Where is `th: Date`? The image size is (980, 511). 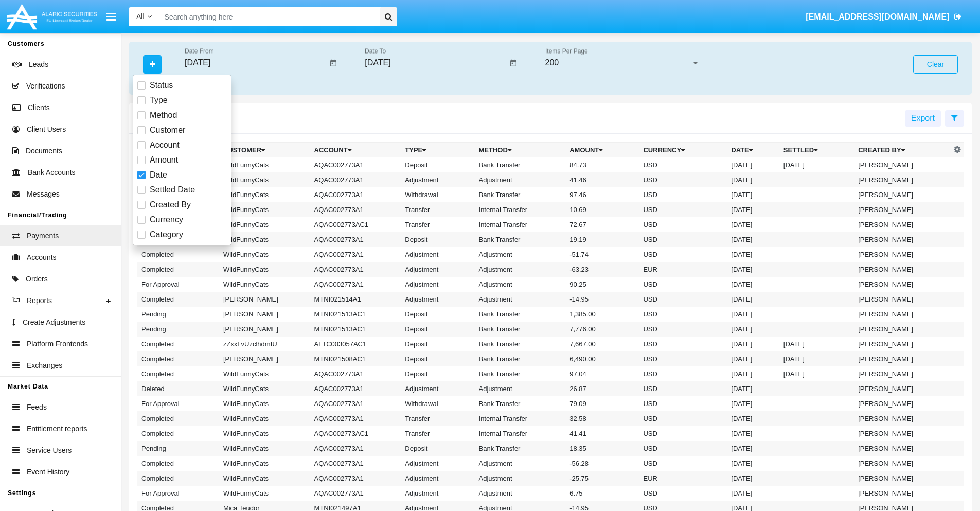
th: Date is located at coordinates (753, 150).